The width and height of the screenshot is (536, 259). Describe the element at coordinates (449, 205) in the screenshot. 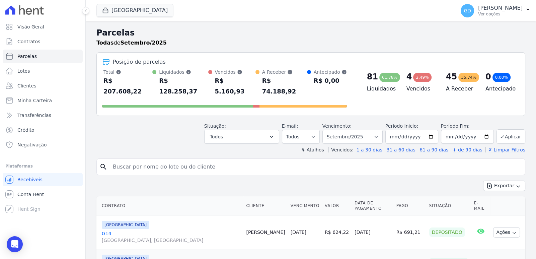

I see `th: Situação` at that location.